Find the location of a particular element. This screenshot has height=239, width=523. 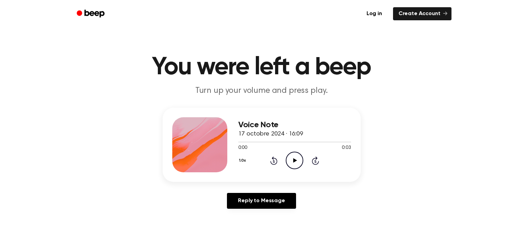

a: Reply to Message is located at coordinates (261, 201).